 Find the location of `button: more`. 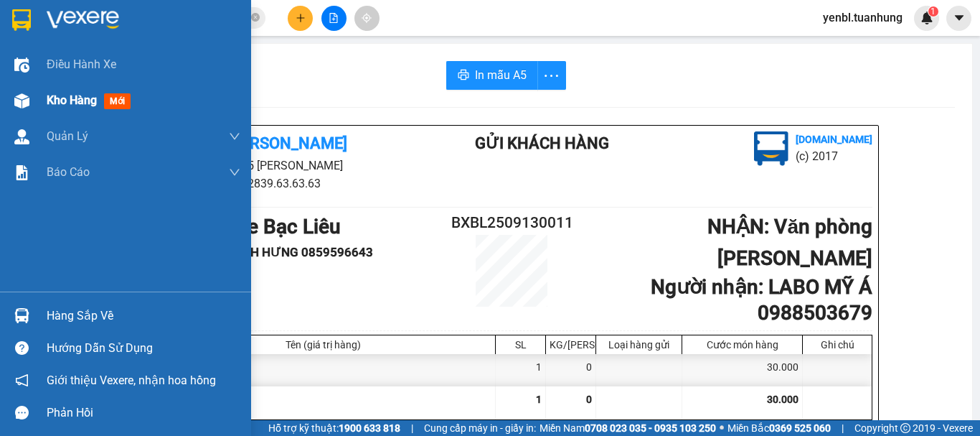

button: more is located at coordinates (551, 76).